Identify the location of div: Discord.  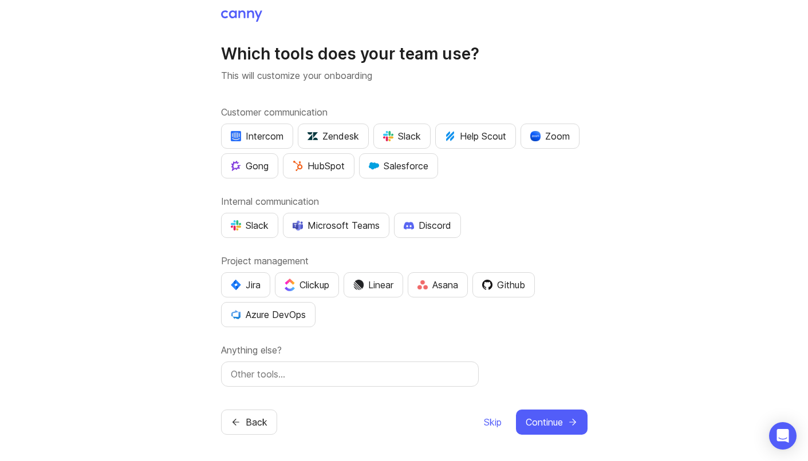
(427, 226).